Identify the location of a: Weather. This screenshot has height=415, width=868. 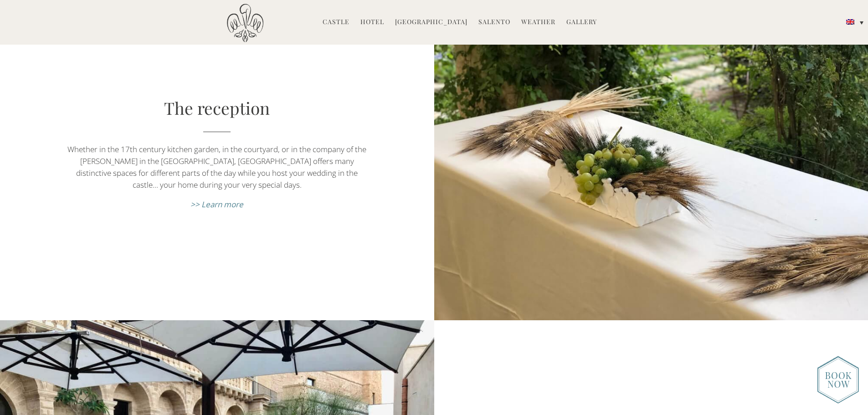
(538, 22).